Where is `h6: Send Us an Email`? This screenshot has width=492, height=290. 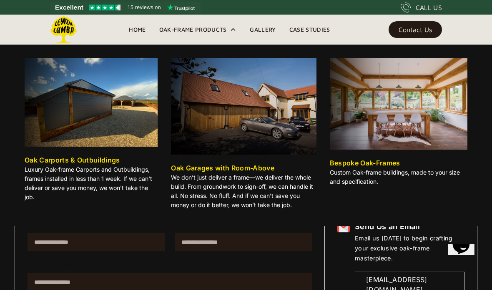 h6: Send Us an Email is located at coordinates (410, 227).